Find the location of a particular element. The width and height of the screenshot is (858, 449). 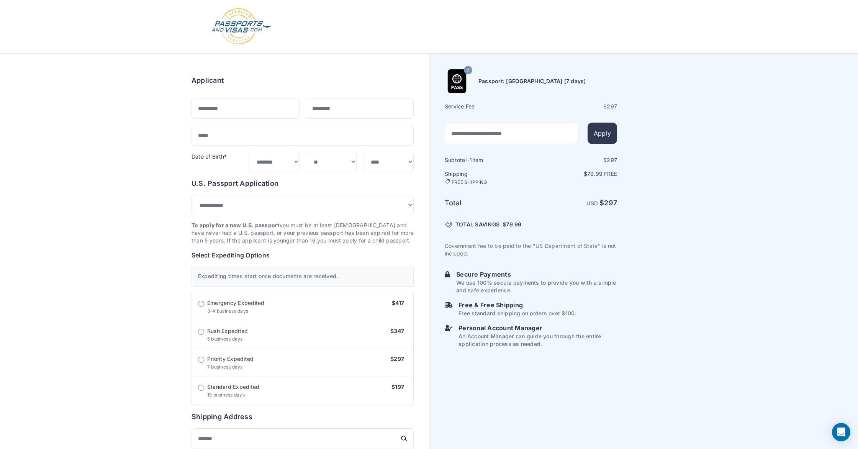

h6: Shipping Address is located at coordinates (303, 417).